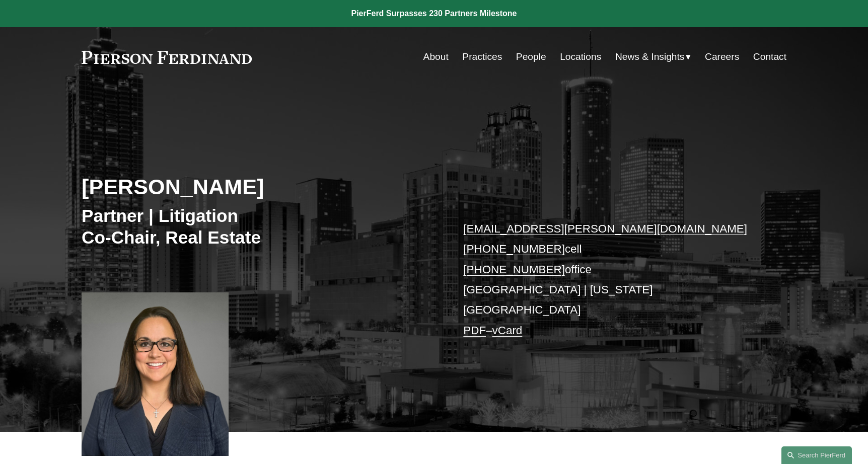 This screenshot has height=464, width=868. Describe the element at coordinates (770, 57) in the screenshot. I see `a: Contact` at that location.